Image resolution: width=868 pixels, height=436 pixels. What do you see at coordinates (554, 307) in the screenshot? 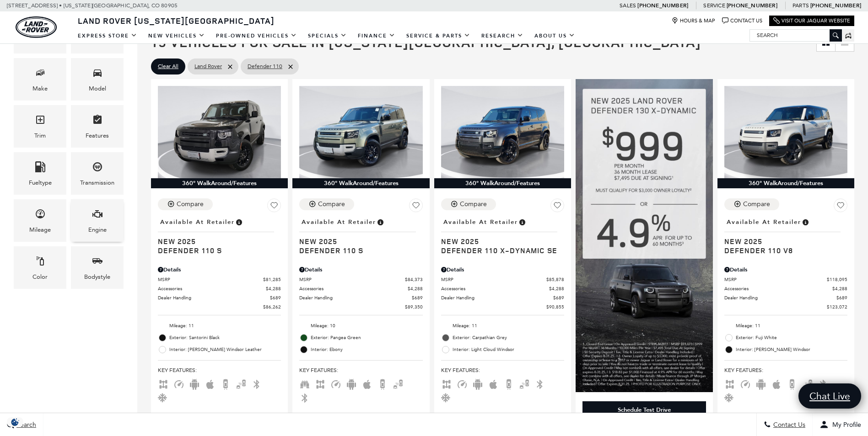
I see `span: $90,855` at bounding box center [554, 307].